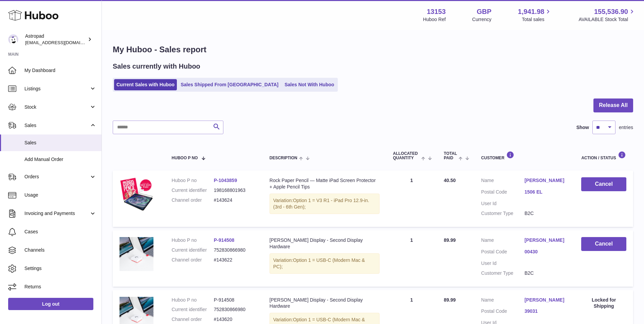 The height and width of the screenshot is (324, 644). I want to click on a: 1506 EL, so click(547, 192).